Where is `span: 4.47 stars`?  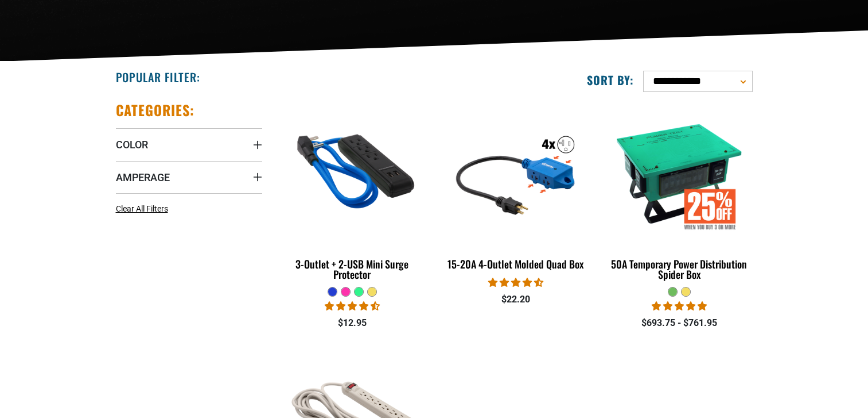
span: 4.47 stars is located at coordinates (516, 282).